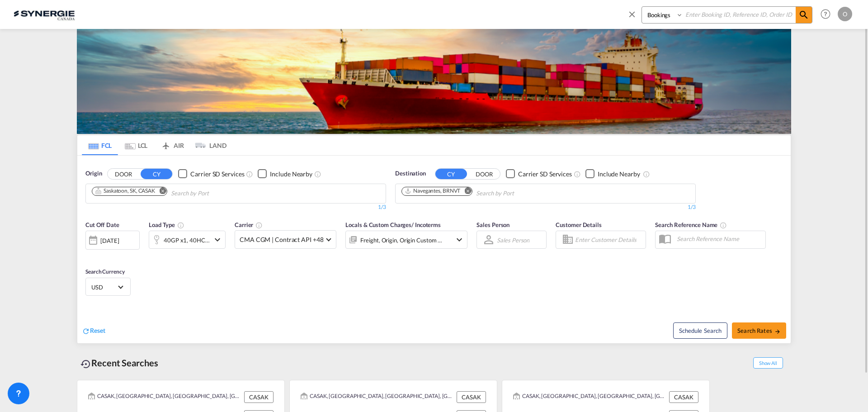 Image resolution: width=868 pixels, height=412 pixels. I want to click on md-pagination-wrapper: Use the left and right arrow keys to navigate between tabs, so click(154, 145).